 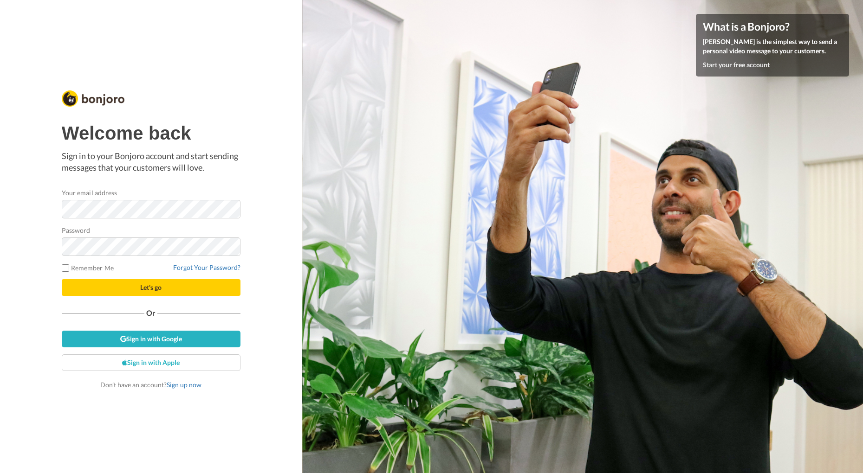 What do you see at coordinates (184, 385) in the screenshot?
I see `a: Sign up now` at bounding box center [184, 385].